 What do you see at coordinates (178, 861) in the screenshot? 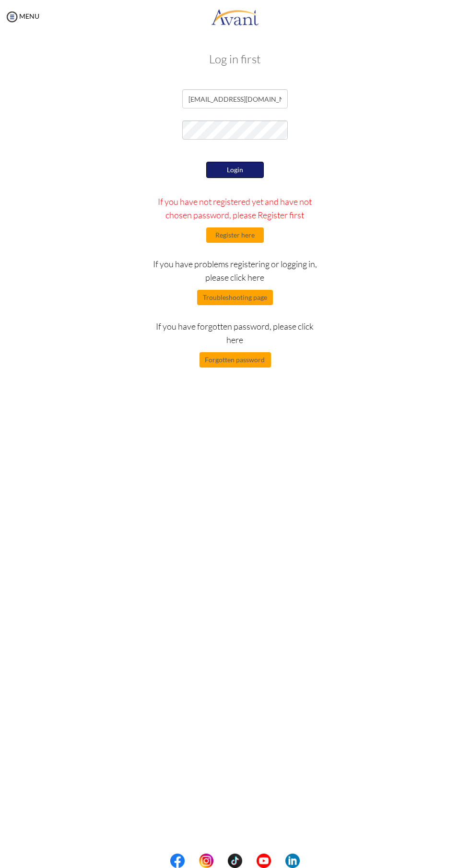
I see `img: fb.png` at bounding box center [178, 861].